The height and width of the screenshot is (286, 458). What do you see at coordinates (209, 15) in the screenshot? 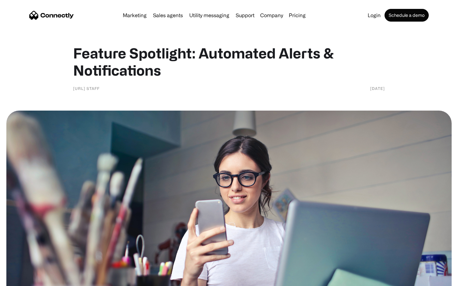
I see `a: Utility messaging` at bounding box center [209, 15].